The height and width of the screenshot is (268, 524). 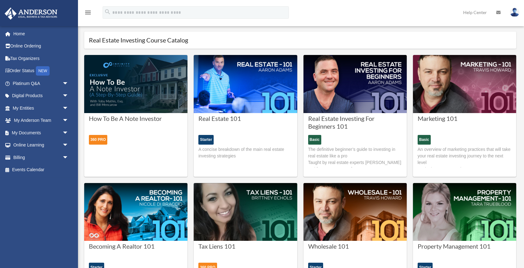 What do you see at coordinates (41, 157) in the screenshot?
I see `a: Billingarrow_drop_down` at bounding box center [41, 157].